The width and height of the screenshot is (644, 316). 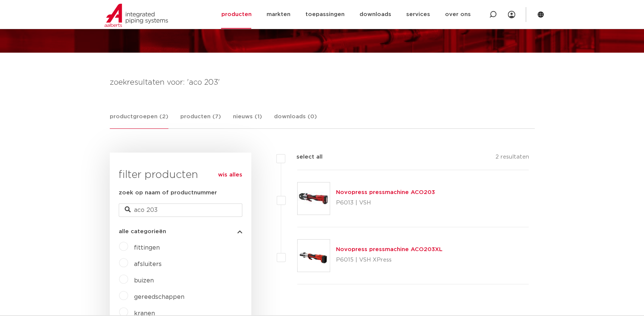 I want to click on img: Thumbnail for Novopress pressmachine ACO203, so click(x=314, y=199).